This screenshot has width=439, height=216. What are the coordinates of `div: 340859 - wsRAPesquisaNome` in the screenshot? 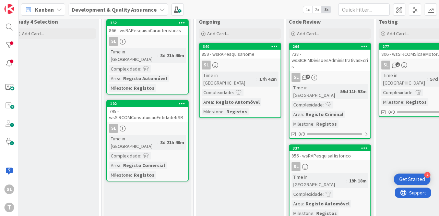 It's located at (240, 51).